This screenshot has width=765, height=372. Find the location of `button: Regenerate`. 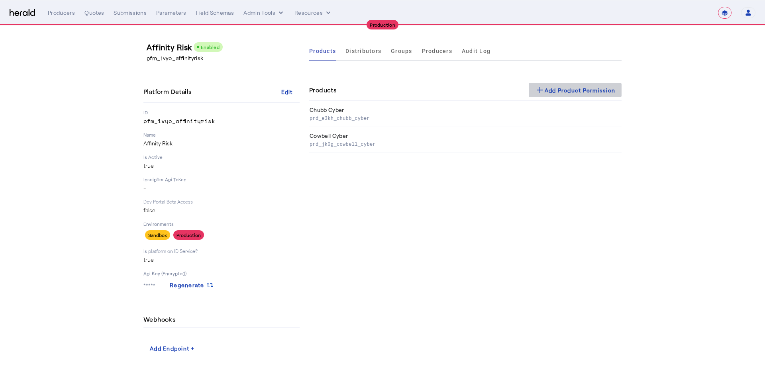

button: Regenerate is located at coordinates (192, 285).